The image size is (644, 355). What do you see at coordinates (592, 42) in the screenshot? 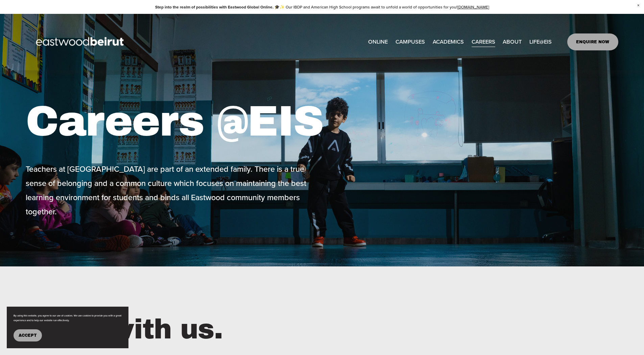
I see `a: ENQUIRE NOW` at bounding box center [592, 42].